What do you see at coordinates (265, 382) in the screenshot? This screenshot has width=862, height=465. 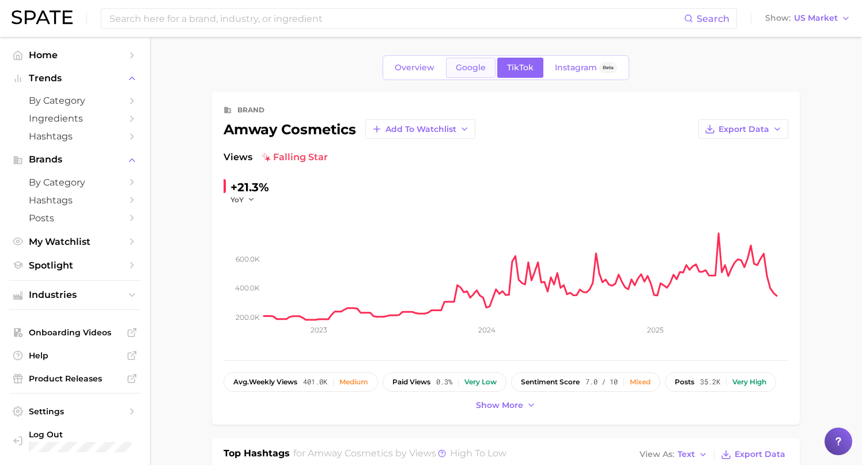 I see `span: weekly views` at bounding box center [265, 382].